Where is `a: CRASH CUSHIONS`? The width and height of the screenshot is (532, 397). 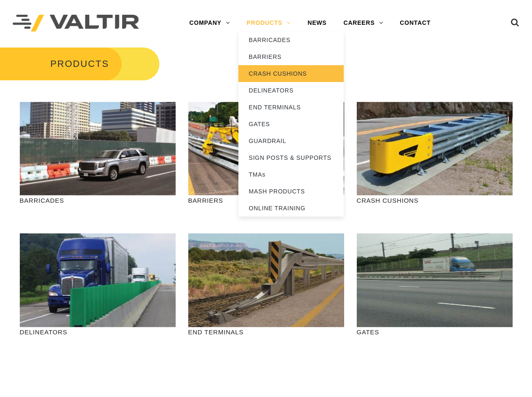
a: CRASH CUSHIONS is located at coordinates (291, 74).